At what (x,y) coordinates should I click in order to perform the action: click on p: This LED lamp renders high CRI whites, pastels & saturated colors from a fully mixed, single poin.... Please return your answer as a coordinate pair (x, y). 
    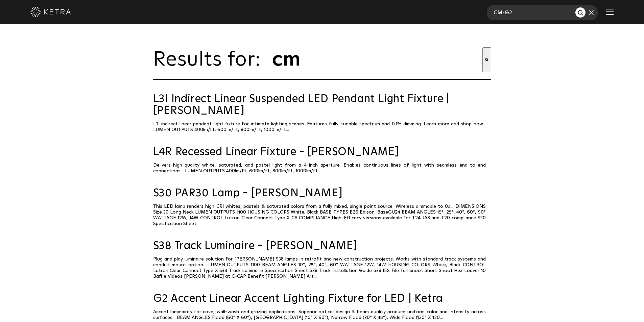
    Looking at the image, I should click on (322, 215).